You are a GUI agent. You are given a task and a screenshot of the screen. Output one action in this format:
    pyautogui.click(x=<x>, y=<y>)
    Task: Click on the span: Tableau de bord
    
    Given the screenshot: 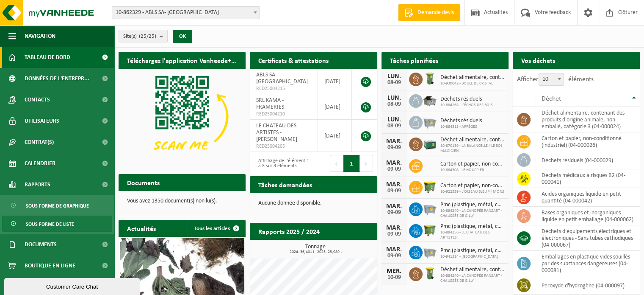 What is the action you would take?
    pyautogui.click(x=48, y=57)
    